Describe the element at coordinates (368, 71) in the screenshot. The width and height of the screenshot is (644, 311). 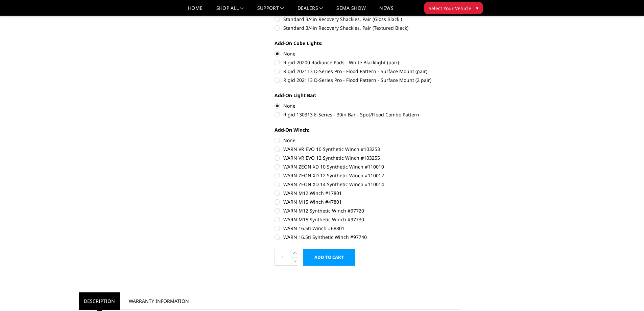
I see `label: Rigid 202113 D-Series Pro - Flood Pattern - Surface Mount (pair)` at that location.